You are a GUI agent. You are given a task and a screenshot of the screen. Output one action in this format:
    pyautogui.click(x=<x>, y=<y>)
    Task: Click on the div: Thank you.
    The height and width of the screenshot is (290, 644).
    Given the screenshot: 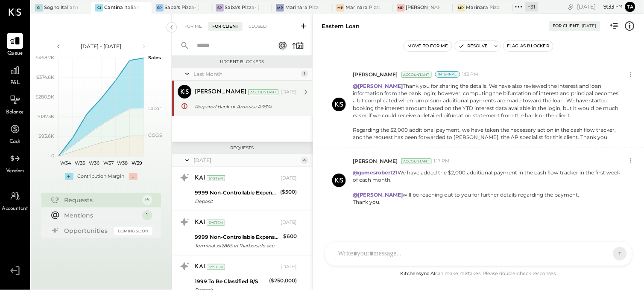 What is the action you would take?
    pyautogui.click(x=487, y=202)
    